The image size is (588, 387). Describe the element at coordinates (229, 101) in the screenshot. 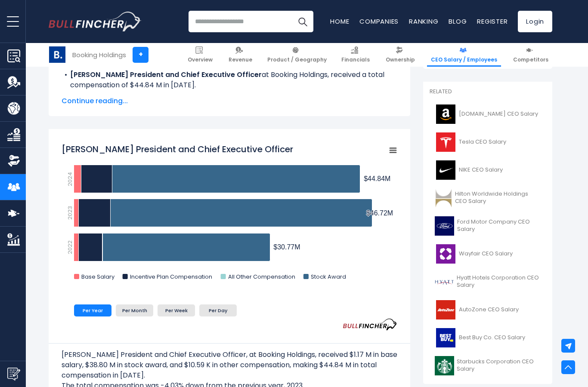

I see `span: Continue reading...` at that location.